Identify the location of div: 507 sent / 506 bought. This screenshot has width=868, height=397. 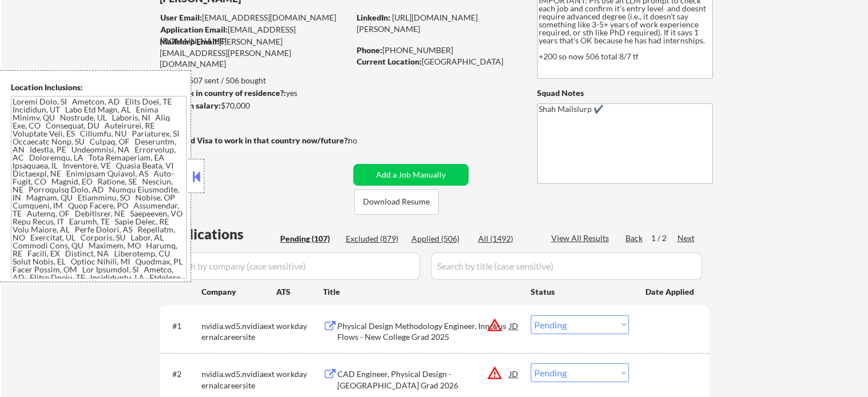
(254, 80).